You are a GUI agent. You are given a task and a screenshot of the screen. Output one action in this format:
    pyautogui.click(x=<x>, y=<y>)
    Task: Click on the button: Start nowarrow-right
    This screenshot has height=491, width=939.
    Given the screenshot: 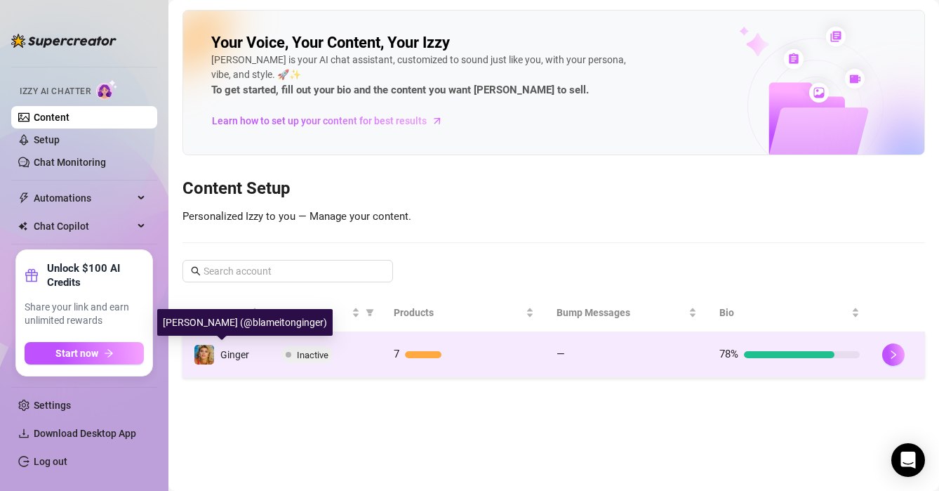 What is the action you would take?
    pyautogui.click(x=84, y=353)
    